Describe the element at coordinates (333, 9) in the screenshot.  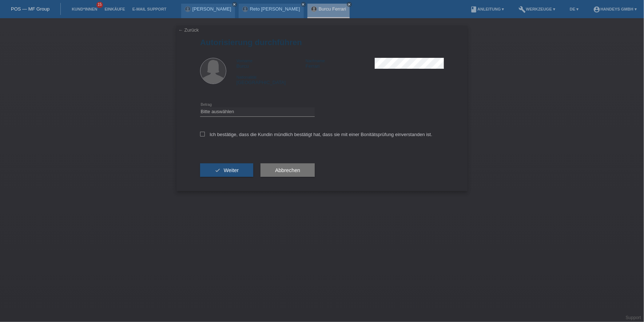
I see `a: Burcu Ferrari` at that location.